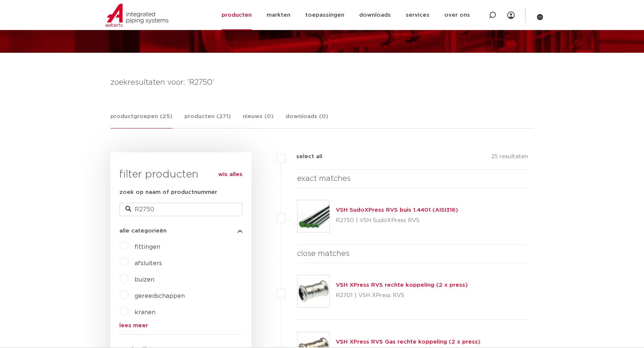 The image size is (644, 348). Describe the element at coordinates (181, 231) in the screenshot. I see `button: alle categorieën` at that location.